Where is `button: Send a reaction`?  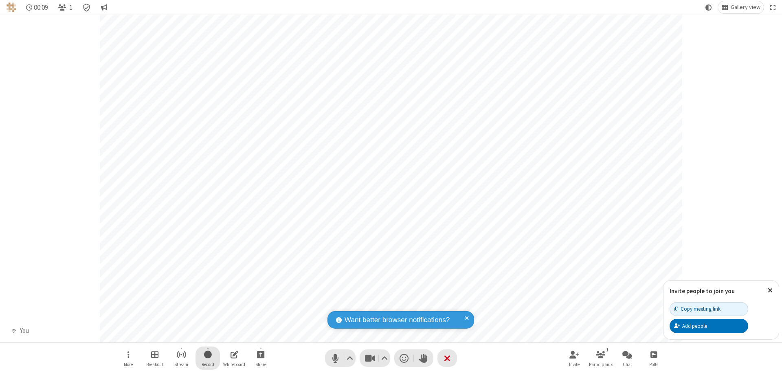
button: Send a reaction is located at coordinates (404, 358).